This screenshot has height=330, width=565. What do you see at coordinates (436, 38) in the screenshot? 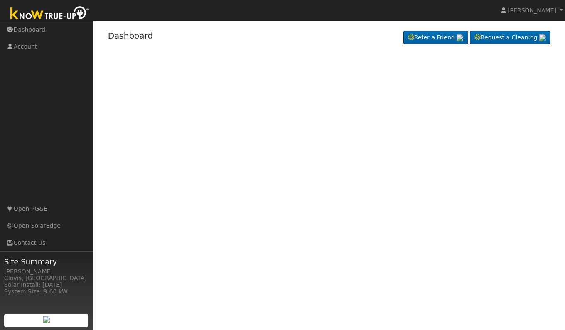
I see `a: Refer a Friend` at bounding box center [436, 38].